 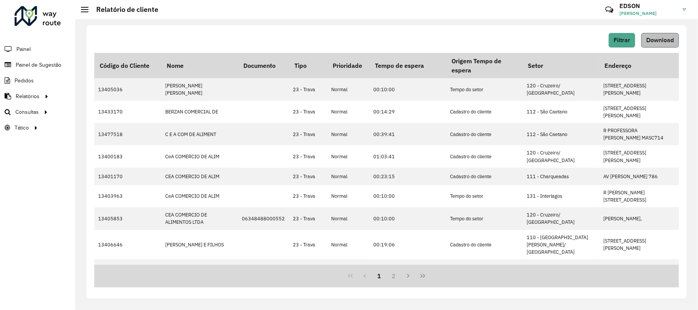 I want to click on span: Painel, so click(x=23, y=49).